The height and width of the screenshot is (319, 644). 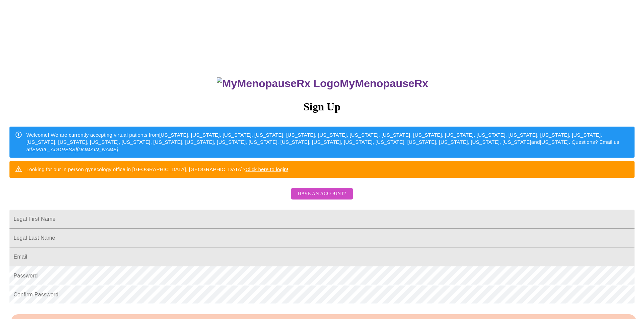 What do you see at coordinates (322, 106) in the screenshot?
I see `h3: Sign Up` at bounding box center [322, 106].